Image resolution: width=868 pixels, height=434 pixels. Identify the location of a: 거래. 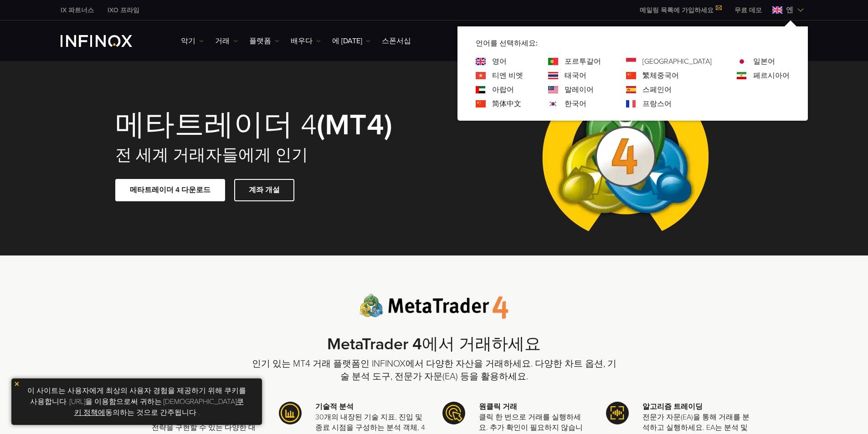
(227, 41).